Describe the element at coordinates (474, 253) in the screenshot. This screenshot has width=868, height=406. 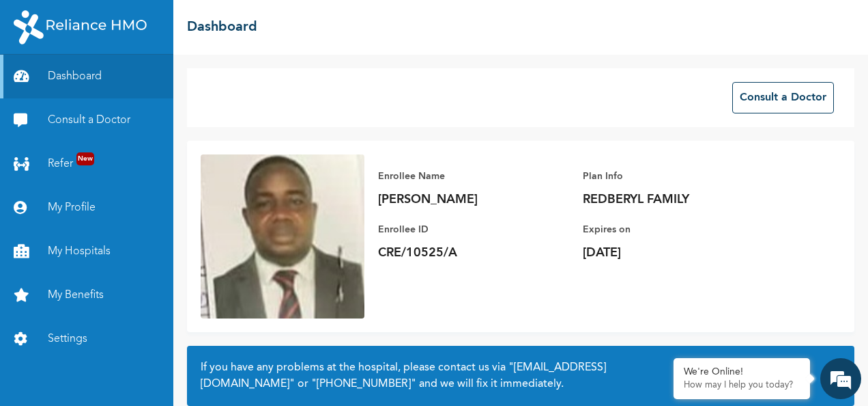
I see `p: CRE/10525/A` at that location.